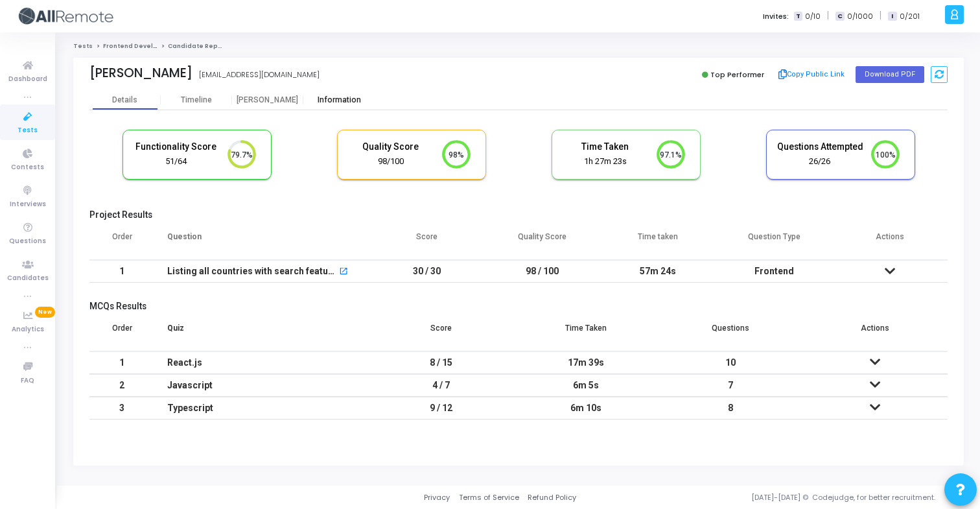 Image resolution: width=980 pixels, height=509 pixels. Describe the element at coordinates (774, 242) in the screenshot. I see `th: Question Type` at that location.